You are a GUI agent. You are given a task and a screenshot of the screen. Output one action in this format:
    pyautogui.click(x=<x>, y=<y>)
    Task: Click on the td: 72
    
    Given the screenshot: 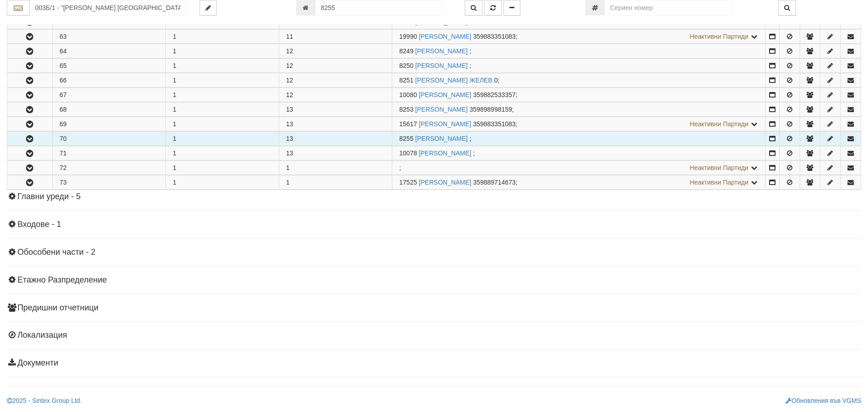 What is the action you would take?
    pyautogui.click(x=108, y=168)
    